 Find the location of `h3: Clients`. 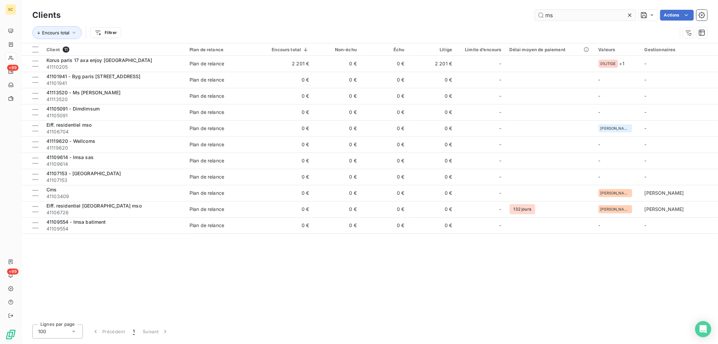

h3: Clients is located at coordinates (46, 15).